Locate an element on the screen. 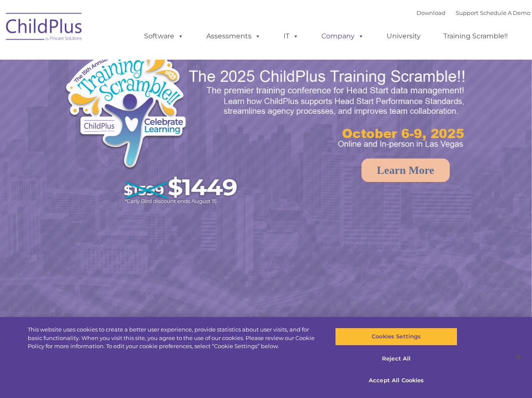 This screenshot has width=532, height=398. a: University is located at coordinates (404, 36).